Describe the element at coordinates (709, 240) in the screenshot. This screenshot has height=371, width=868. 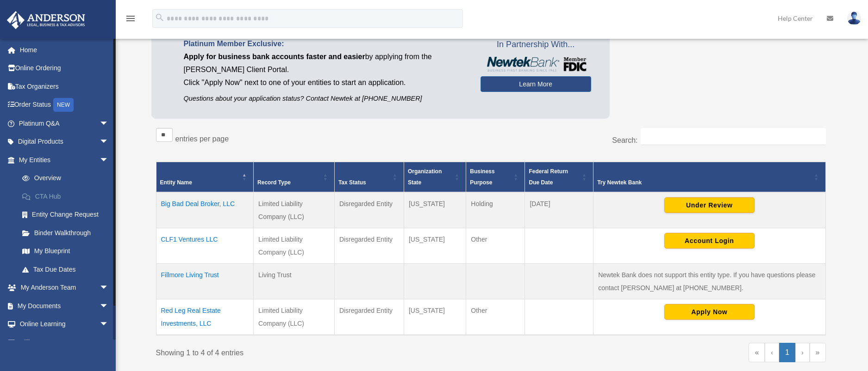
I see `a: Account Login` at that location.